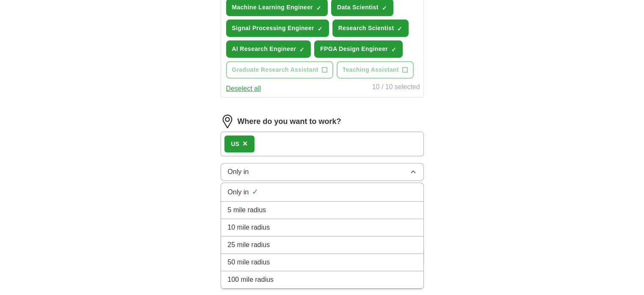  I want to click on div: US, so click(235, 144).